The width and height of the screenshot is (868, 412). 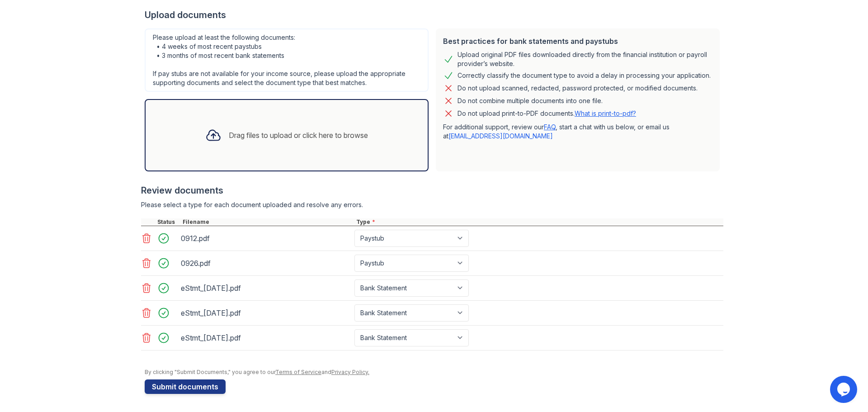 I want to click on a: What is print-to-pdf?, so click(x=606, y=113).